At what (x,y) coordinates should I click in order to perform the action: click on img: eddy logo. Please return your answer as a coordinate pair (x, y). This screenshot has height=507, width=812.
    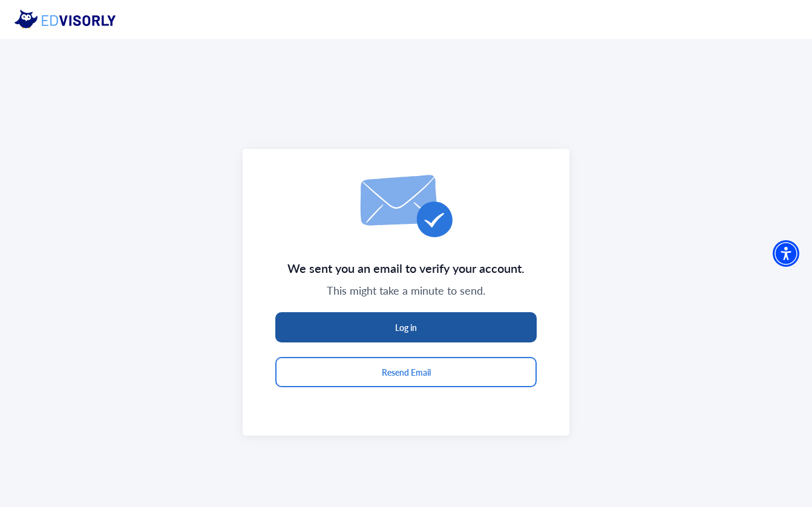
    Looking at the image, I should click on (70, 20).